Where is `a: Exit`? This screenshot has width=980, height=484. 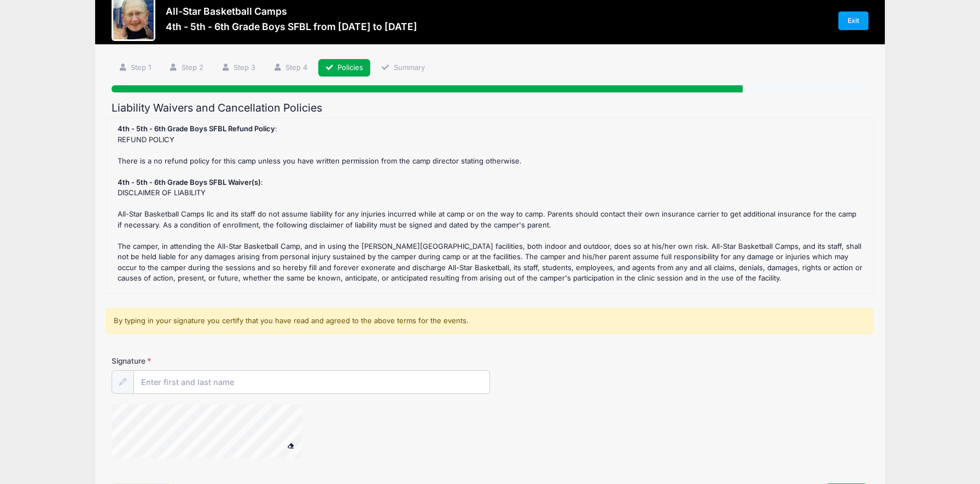
a: Exit is located at coordinates (853, 21).